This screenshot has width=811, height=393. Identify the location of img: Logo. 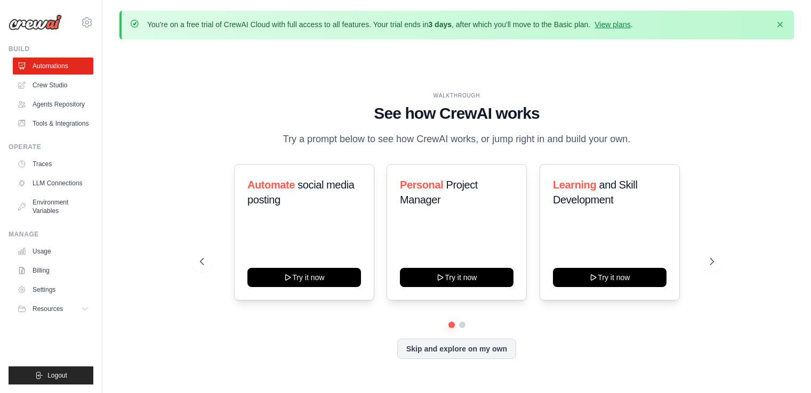
(35, 22).